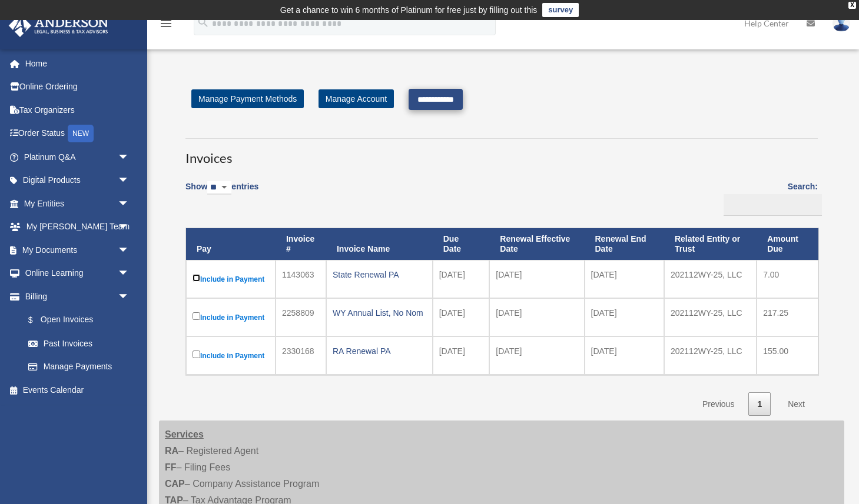 The image size is (859, 504). I want to click on strong: RA, so click(171, 450).